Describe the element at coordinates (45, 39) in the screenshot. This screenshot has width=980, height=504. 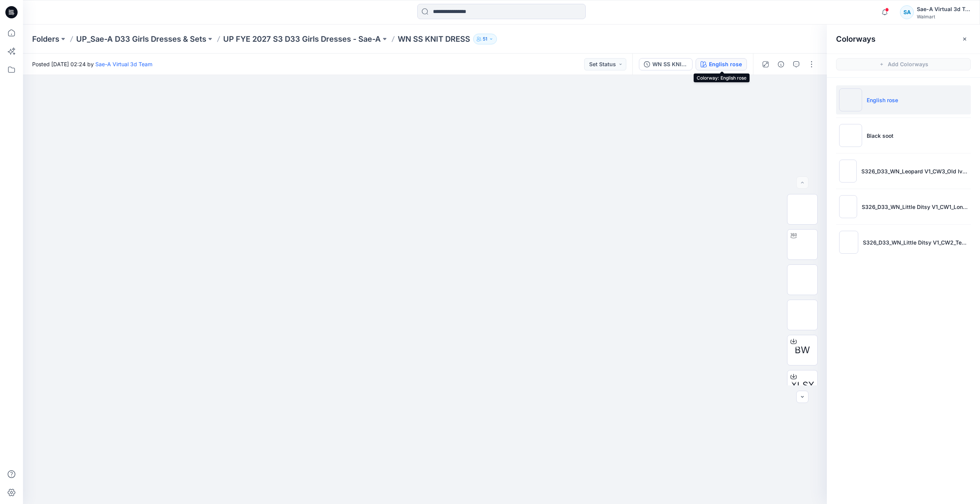
I see `a: Folders` at that location.